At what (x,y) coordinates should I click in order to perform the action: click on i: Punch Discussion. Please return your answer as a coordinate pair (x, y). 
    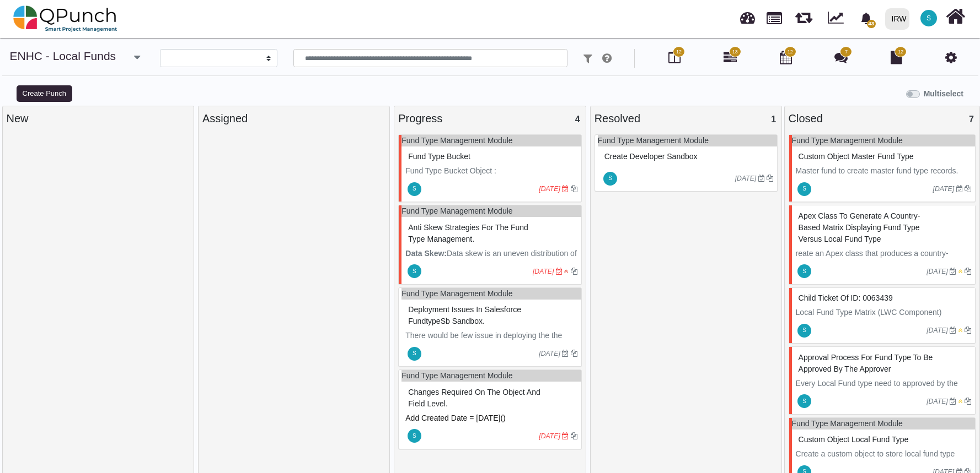
    Looking at the image, I should click on (841, 58).